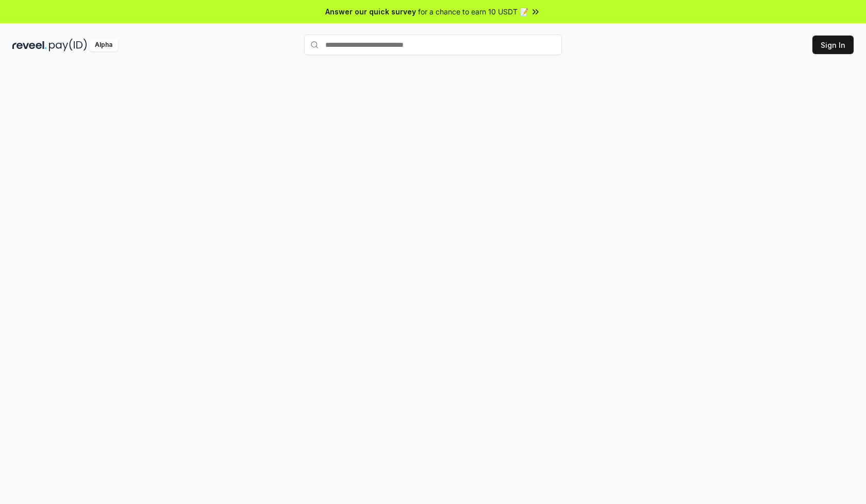  What do you see at coordinates (371, 11) in the screenshot?
I see `span: Answer our quick survey` at bounding box center [371, 11].